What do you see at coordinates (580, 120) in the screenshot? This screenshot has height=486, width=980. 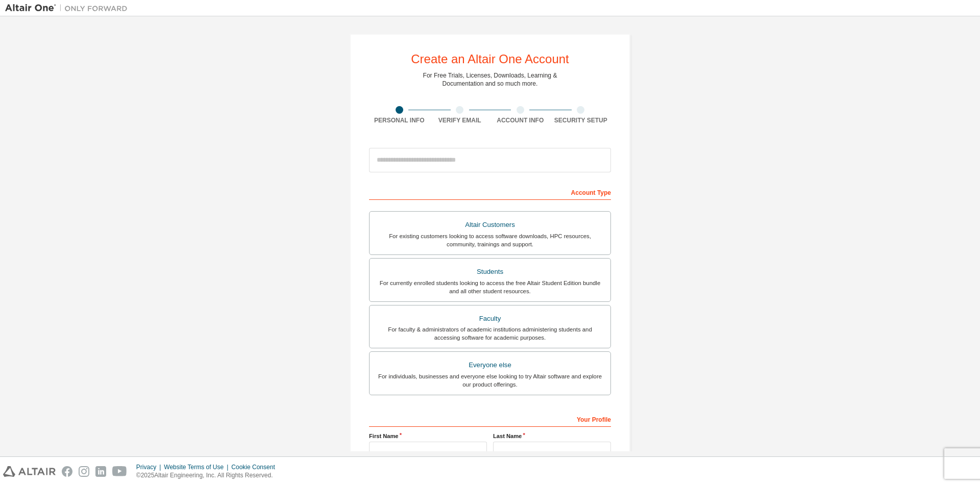 I see `div: Security Setup` at bounding box center [580, 120].